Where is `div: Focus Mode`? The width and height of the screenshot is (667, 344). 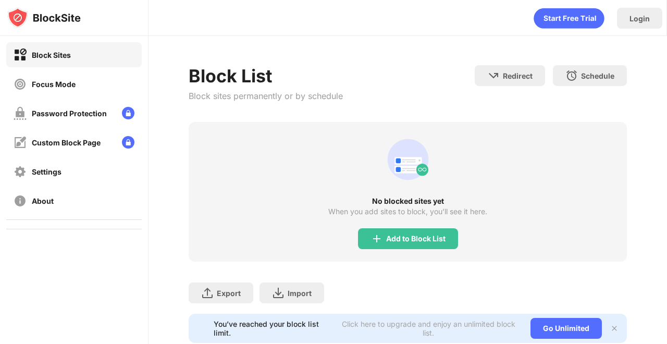
div: Focus Mode is located at coordinates (54, 84).